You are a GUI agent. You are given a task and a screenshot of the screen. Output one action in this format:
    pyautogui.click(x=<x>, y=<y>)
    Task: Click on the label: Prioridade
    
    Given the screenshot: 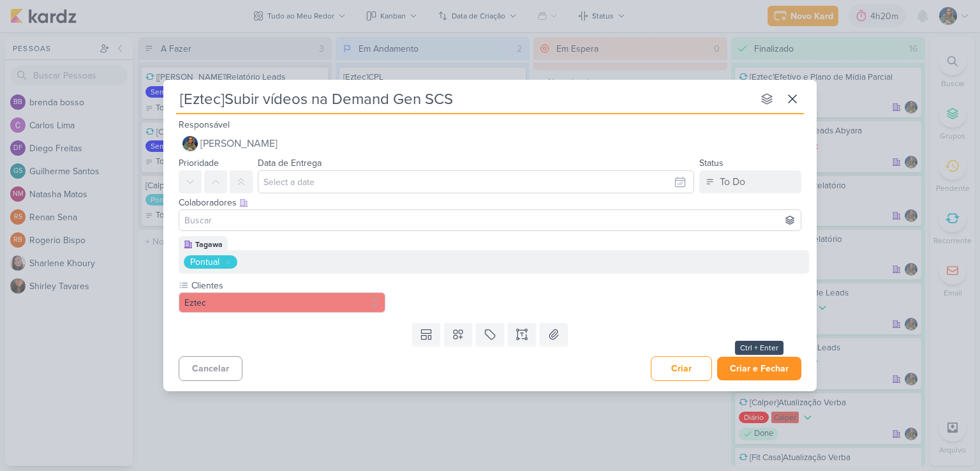 What is the action you would take?
    pyautogui.click(x=198, y=163)
    